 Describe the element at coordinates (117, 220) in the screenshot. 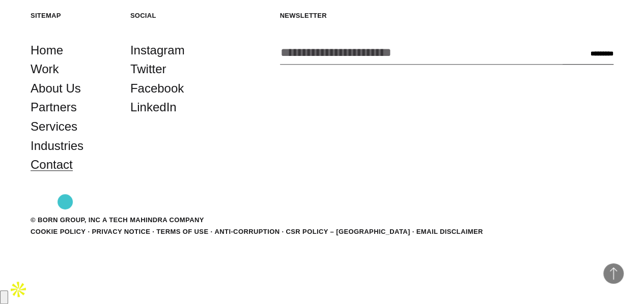

I see `div: © BORN GROUP, INC A Tech Mahindra Company` at that location.